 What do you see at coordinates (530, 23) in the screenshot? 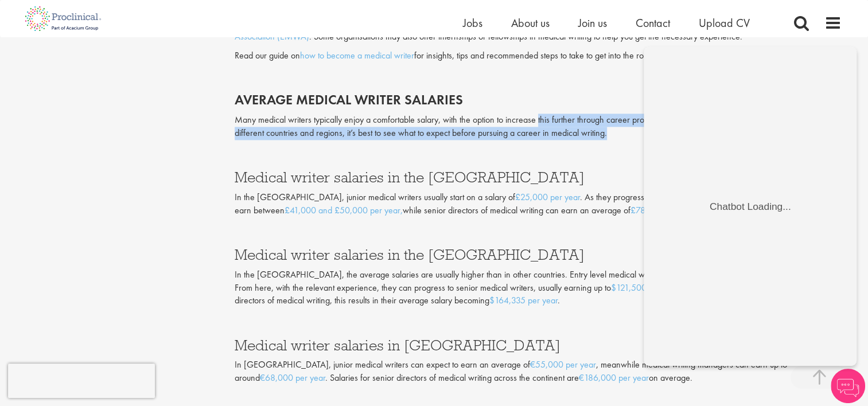
I see `a: About us` at bounding box center [530, 23].